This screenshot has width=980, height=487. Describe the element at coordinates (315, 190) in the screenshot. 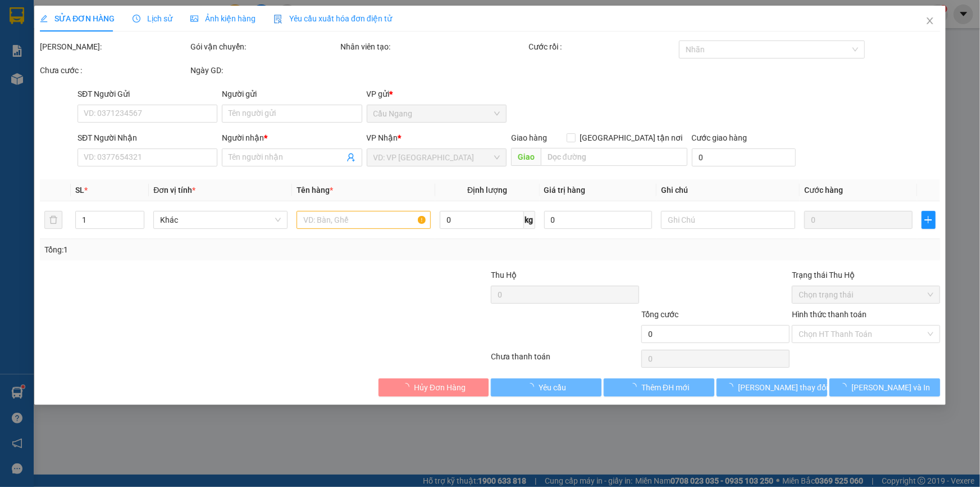

I see `span: Tên hàng` at that location.